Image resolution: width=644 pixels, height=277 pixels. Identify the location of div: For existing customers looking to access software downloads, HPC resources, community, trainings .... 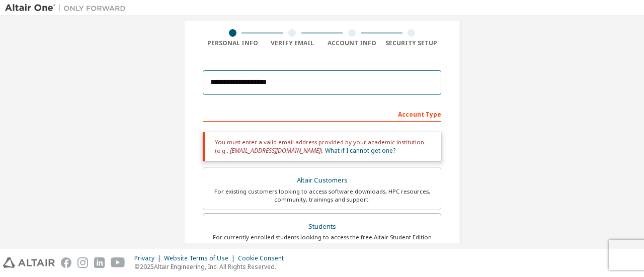
(322, 196).